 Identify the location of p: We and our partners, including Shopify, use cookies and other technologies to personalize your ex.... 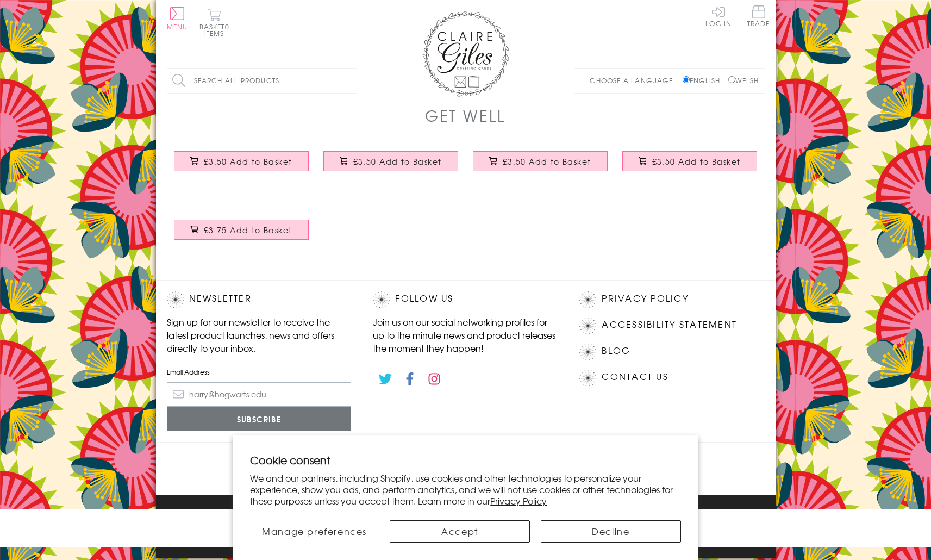
(466, 490).